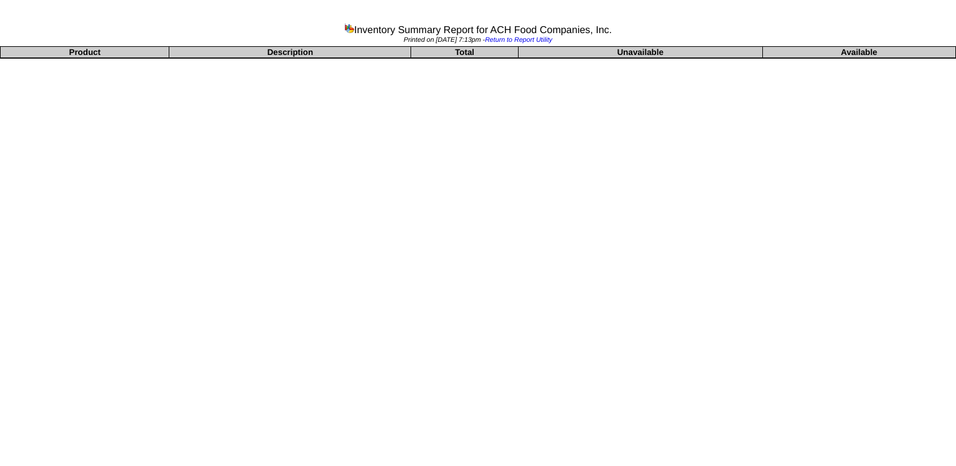 The image size is (956, 466). Describe the element at coordinates (859, 53) in the screenshot. I see `th: Available` at that location.